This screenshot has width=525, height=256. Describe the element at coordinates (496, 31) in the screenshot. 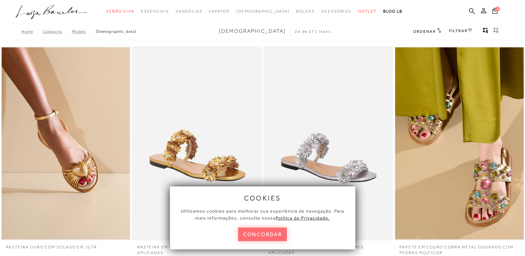

I see `button: gridText6Desc` at that location.